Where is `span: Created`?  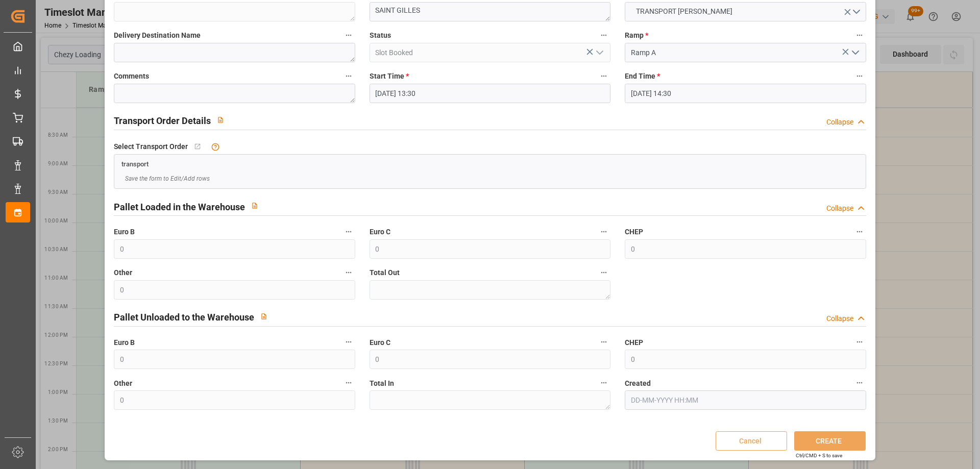 span: Created is located at coordinates (638, 383).